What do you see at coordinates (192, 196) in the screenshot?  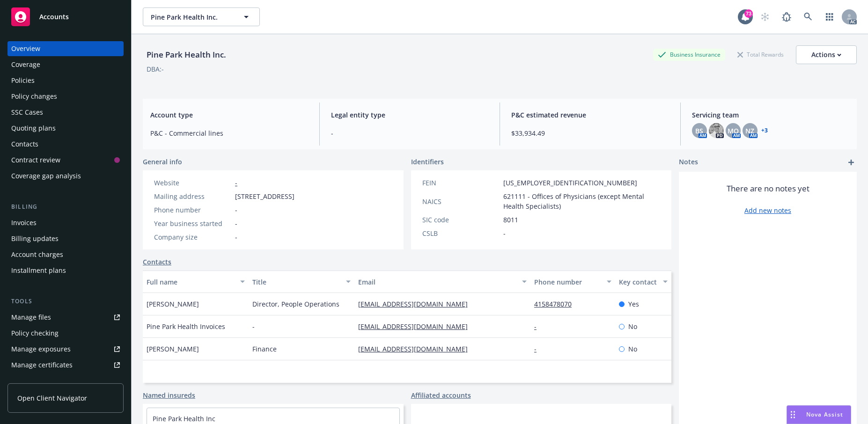 I see `div: Mailing address` at bounding box center [192, 196].